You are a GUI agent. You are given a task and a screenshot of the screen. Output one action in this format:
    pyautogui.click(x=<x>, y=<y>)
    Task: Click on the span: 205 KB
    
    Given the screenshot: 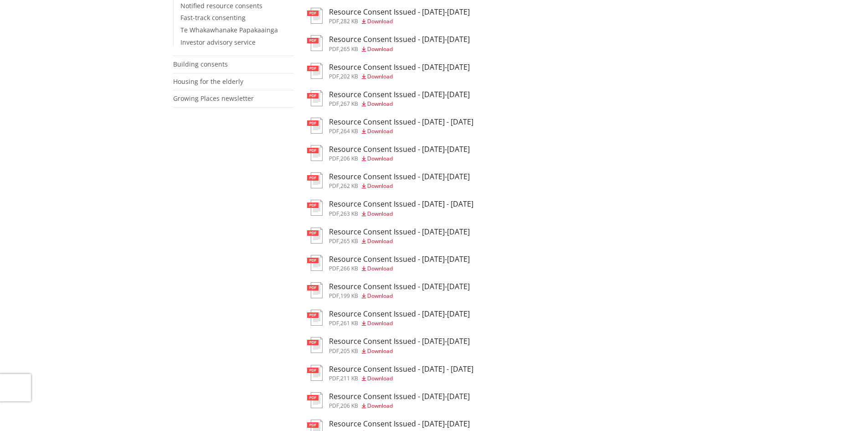 What is the action you would take?
    pyautogui.click(x=349, y=351)
    